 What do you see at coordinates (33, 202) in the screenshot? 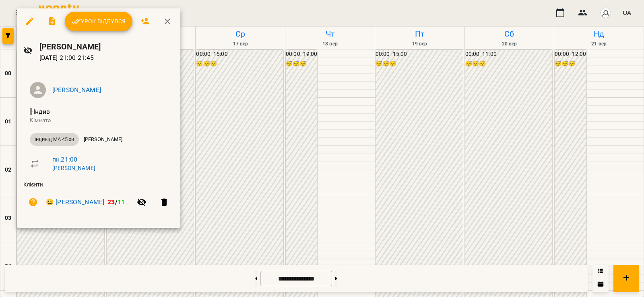
I see `button: Візит ще не сплачено. Додати оплату?` at bounding box center [33, 202].